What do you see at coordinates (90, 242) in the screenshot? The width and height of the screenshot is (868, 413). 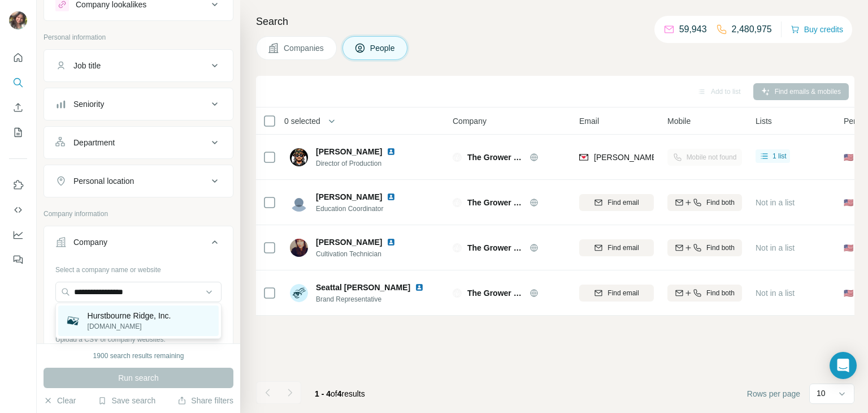 I see `div: Company` at bounding box center [90, 242].